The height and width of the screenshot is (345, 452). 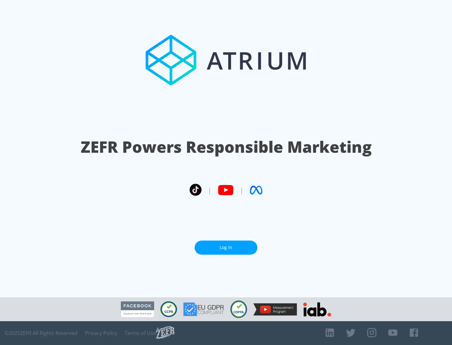 What do you see at coordinates (239, 309) in the screenshot?
I see `img: COPPA Compliant` at bounding box center [239, 309].